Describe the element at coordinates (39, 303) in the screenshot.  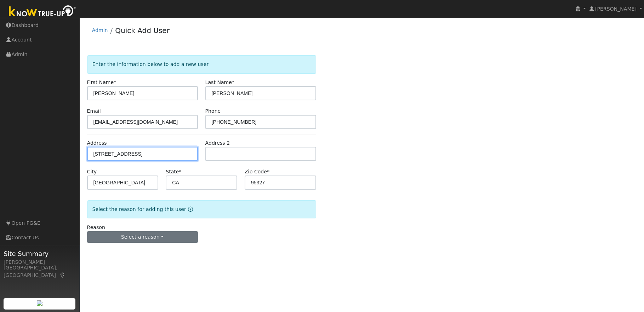
I see `img: retrieve` at that location.